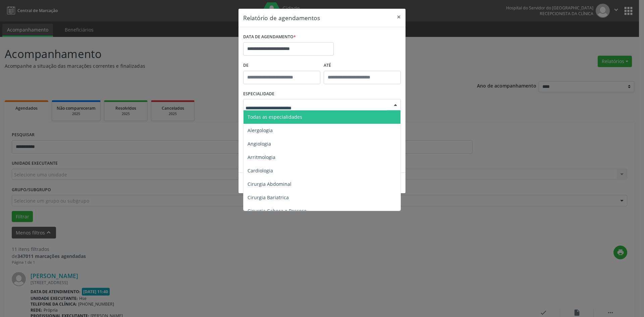 Image resolution: width=644 pixels, height=317 pixels. Describe the element at coordinates (282, 18) in the screenshot. I see `h5: Relatório de agendamentos` at that location.